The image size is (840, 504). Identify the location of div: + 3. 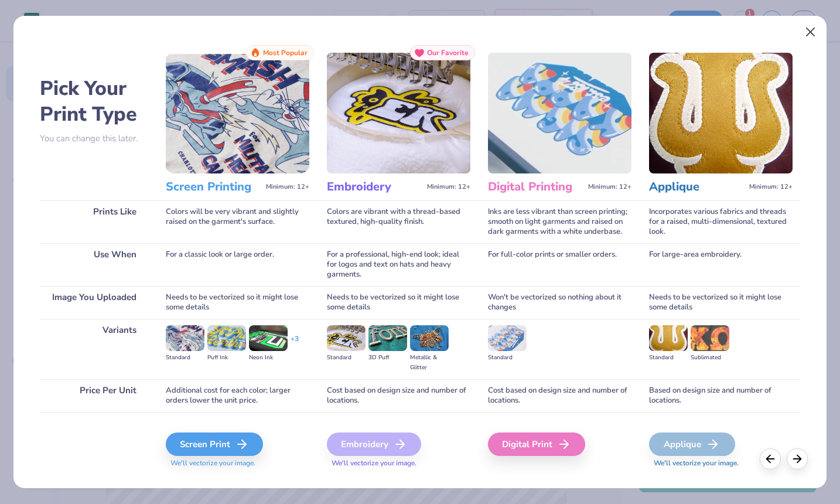
(295, 344).